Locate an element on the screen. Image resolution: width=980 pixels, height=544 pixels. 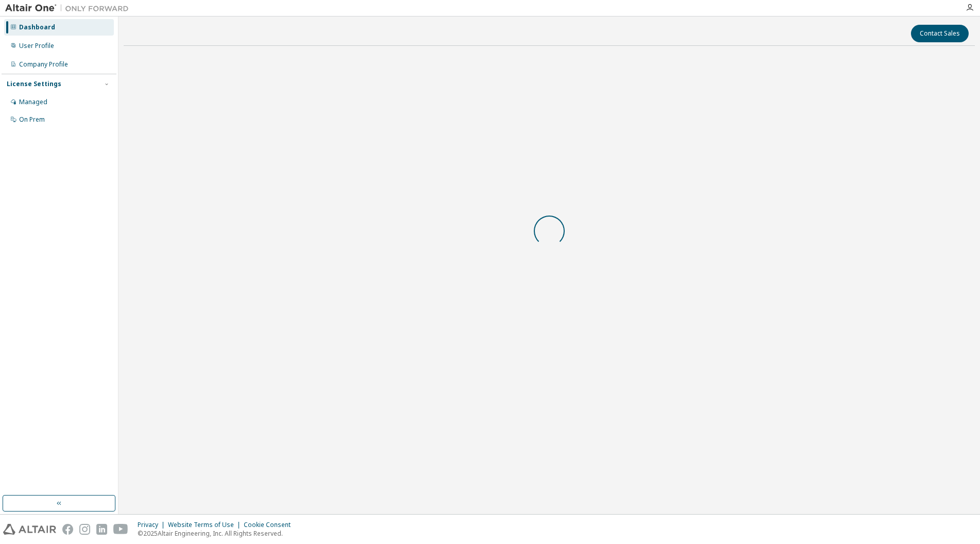
div: License Settings is located at coordinates (34, 84).